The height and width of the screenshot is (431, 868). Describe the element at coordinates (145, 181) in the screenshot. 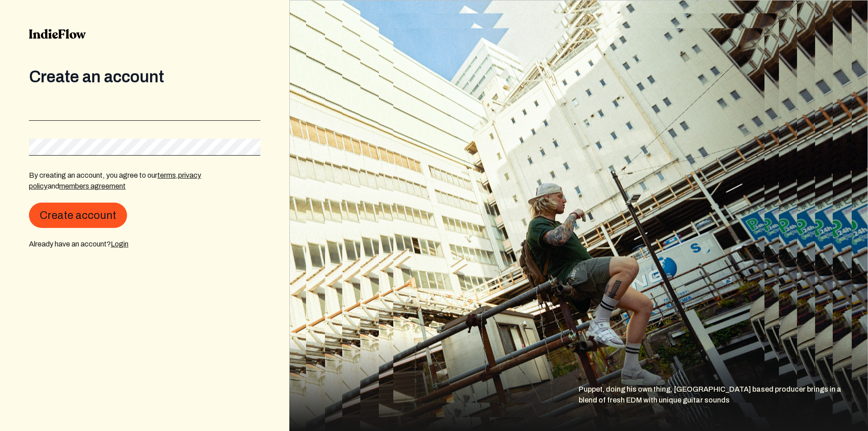

I see `p: By creating an account, you agree to our , and` at that location.